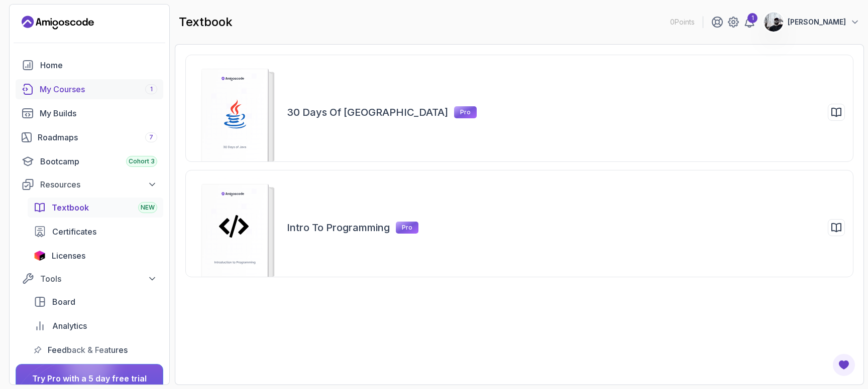  Describe the element at coordinates (844, 365) in the screenshot. I see `button: Open Feedback Button` at that location.